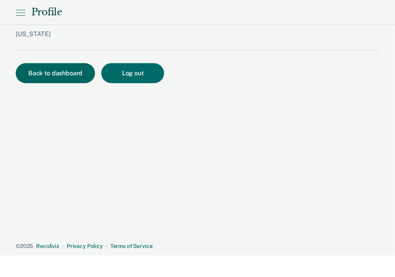 The width and height of the screenshot is (395, 277). Describe the element at coordinates (58, 73) in the screenshot. I see `a: Back to dashboard` at that location.